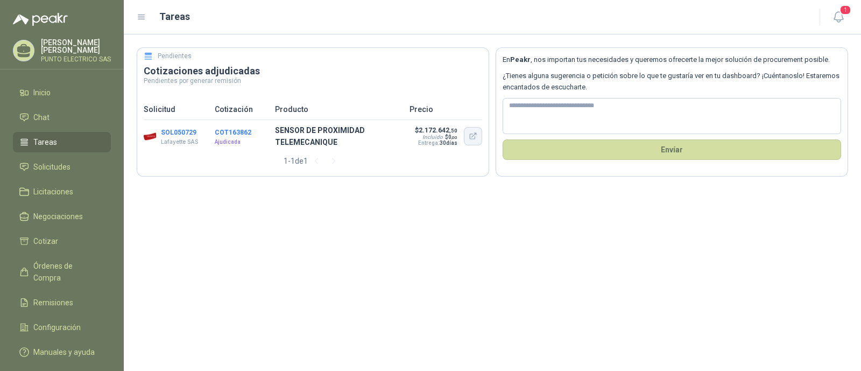 Image resolution: width=861 pixels, height=371 pixels. I want to click on span: Cotizar, so click(46, 241).